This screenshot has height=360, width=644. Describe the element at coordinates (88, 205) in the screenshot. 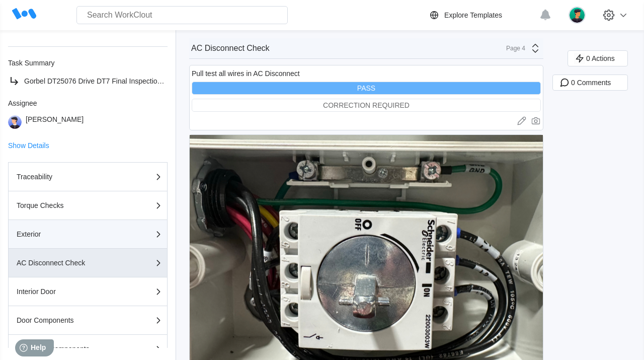

I see `button: Torque Checks` at that location.